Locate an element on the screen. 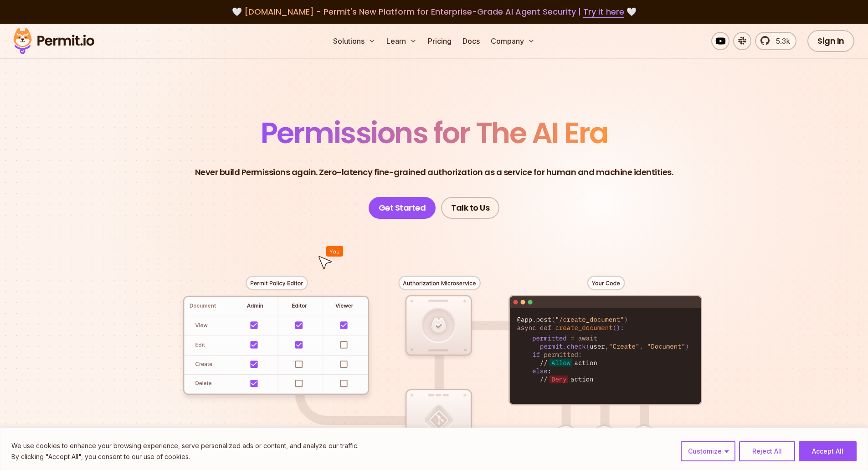  p: By clicking "Accept All", you consent to our use of cookies. is located at coordinates (185, 456).